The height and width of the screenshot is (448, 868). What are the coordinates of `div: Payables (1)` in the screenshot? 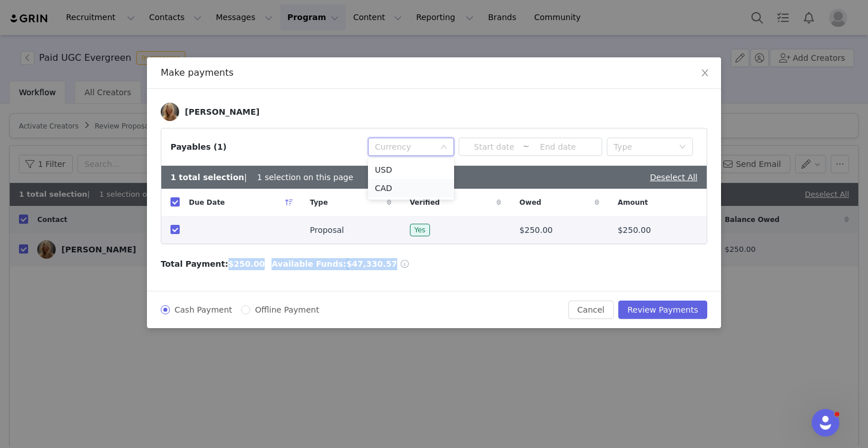 It's located at (199, 146).